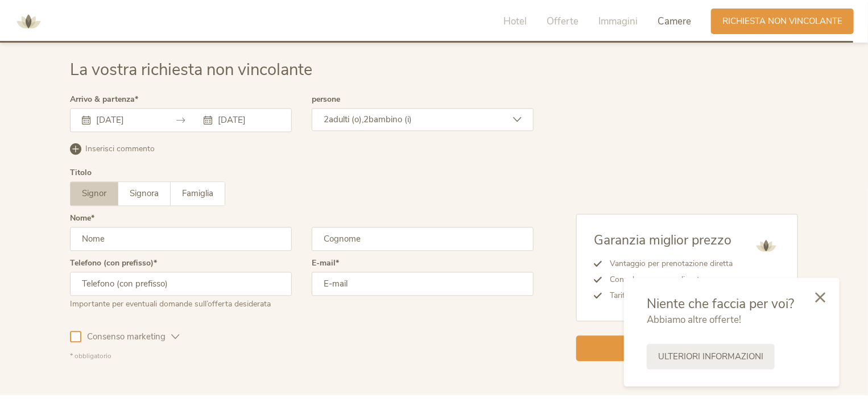  Describe the element at coordinates (181, 302) in the screenshot. I see `div: Importante per eventuali domande sull’offerta desiderata` at that location.